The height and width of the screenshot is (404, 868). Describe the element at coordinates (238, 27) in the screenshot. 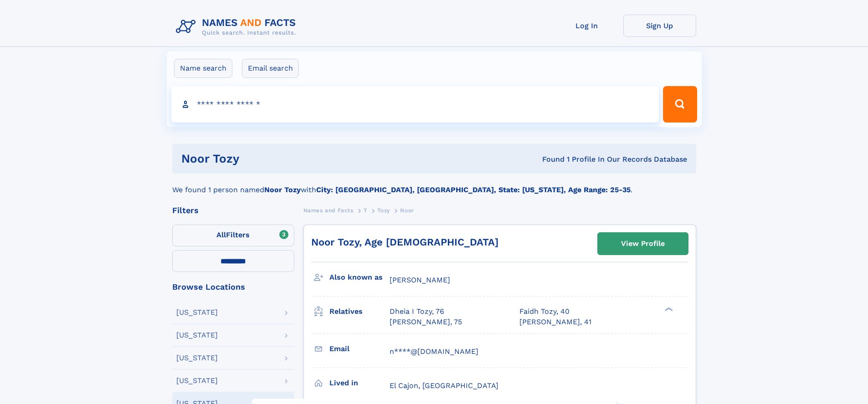

I see `img: Logo Names and Facts` at that location.